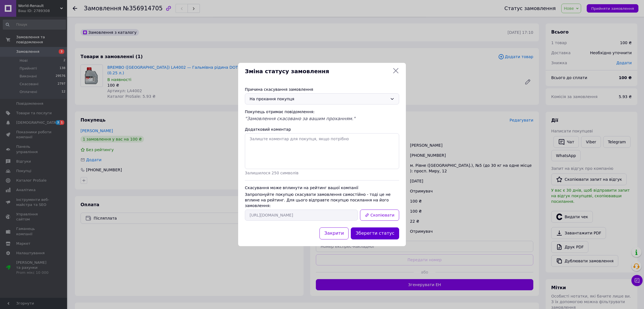 Image resolution: width=644 pixels, height=309 pixels. Describe the element at coordinates (318, 72) in the screenshot. I see `span: Зміна статусу замовлення` at that location.